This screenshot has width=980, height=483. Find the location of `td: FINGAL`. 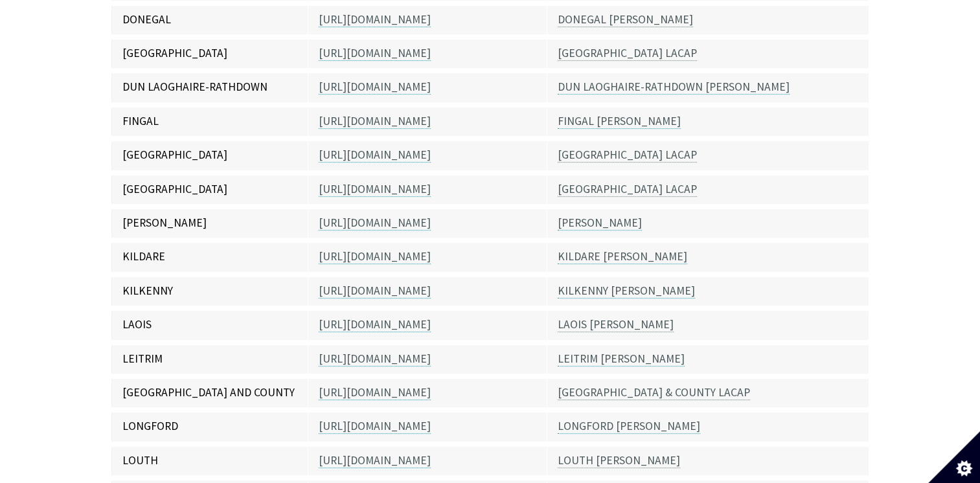

td: FINGAL is located at coordinates (210, 122).